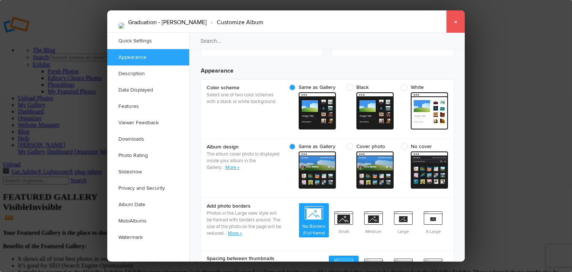 Image resolution: width=572 pixels, height=272 pixels. Describe the element at coordinates (148, 156) in the screenshot. I see `a: Photo Rating` at that location.